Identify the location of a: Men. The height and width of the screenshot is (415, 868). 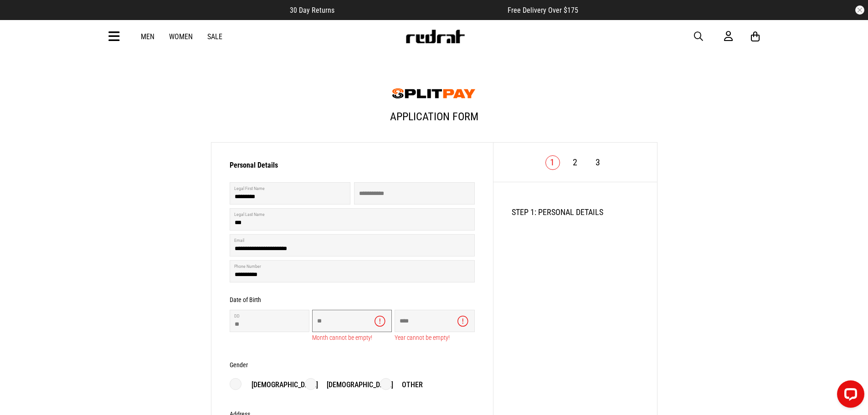
(148, 36).